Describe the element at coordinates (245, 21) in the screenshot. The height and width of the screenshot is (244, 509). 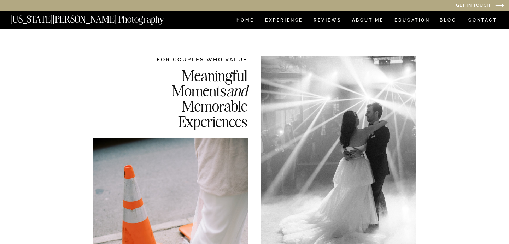
I see `nav: HOME` at that location.